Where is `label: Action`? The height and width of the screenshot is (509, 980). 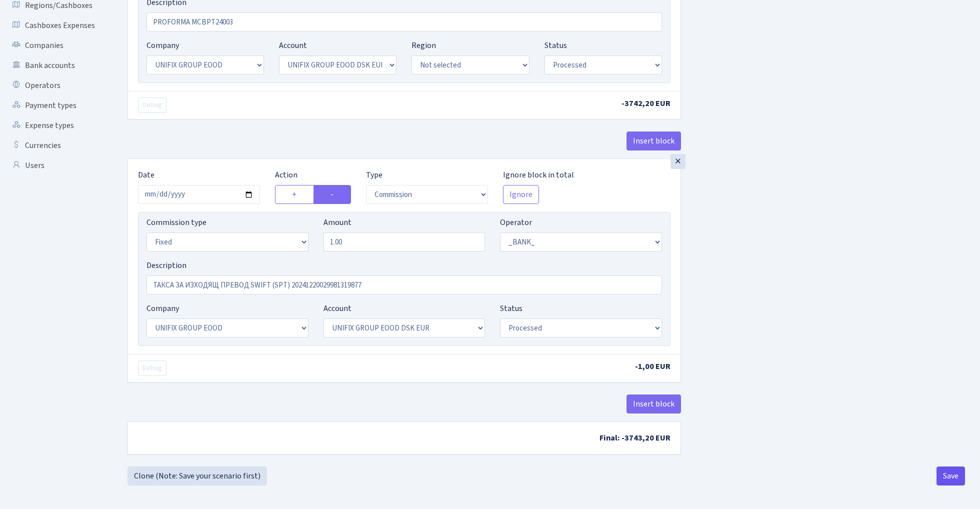
label: Action is located at coordinates (286, 176).